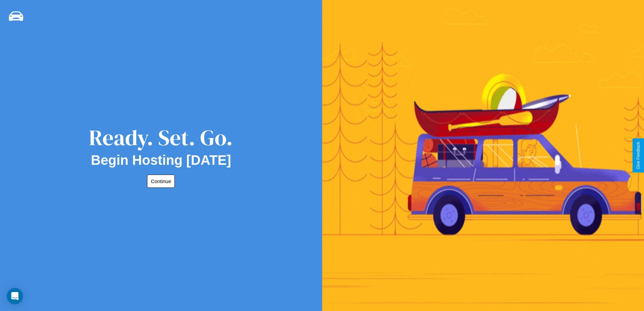 This screenshot has height=311, width=644. Describe the element at coordinates (638, 155) in the screenshot. I see `div: Give Feedback` at that location.